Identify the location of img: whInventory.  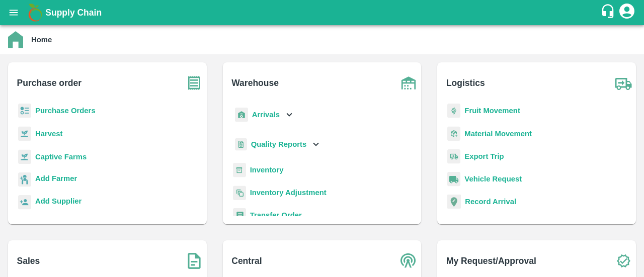
(240, 170).